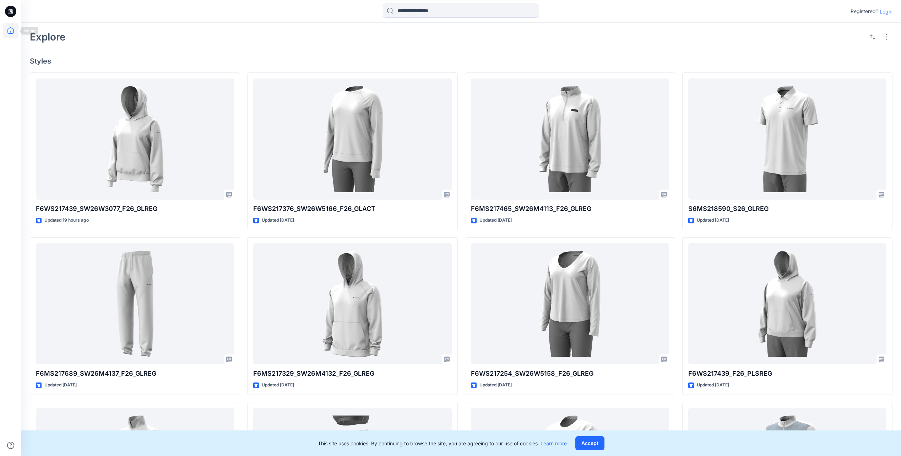 This screenshot has height=456, width=901. Describe the element at coordinates (442, 443) in the screenshot. I see `p: This site uses cookies. By continuing to browse the site, you are agreeing to our use of cookies.` at that location.